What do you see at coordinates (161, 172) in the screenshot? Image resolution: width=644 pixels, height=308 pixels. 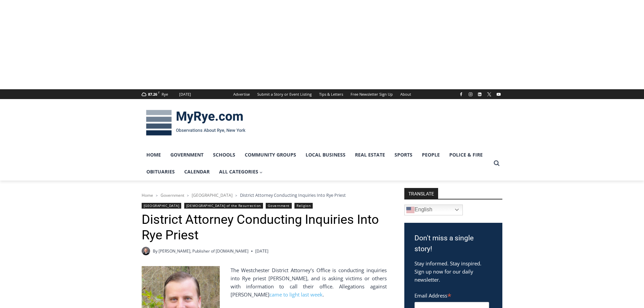 I see `a: Obituaries` at bounding box center [161, 172].